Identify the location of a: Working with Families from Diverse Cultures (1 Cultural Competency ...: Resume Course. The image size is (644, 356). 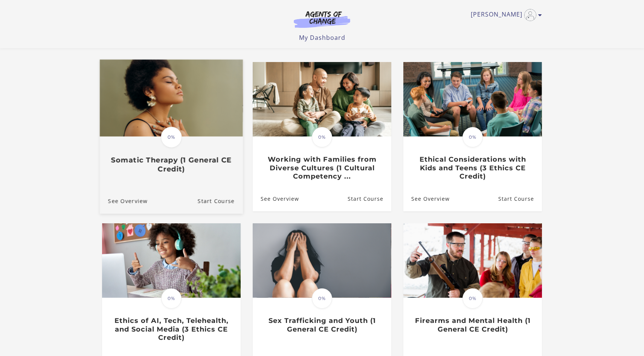
(369, 199).